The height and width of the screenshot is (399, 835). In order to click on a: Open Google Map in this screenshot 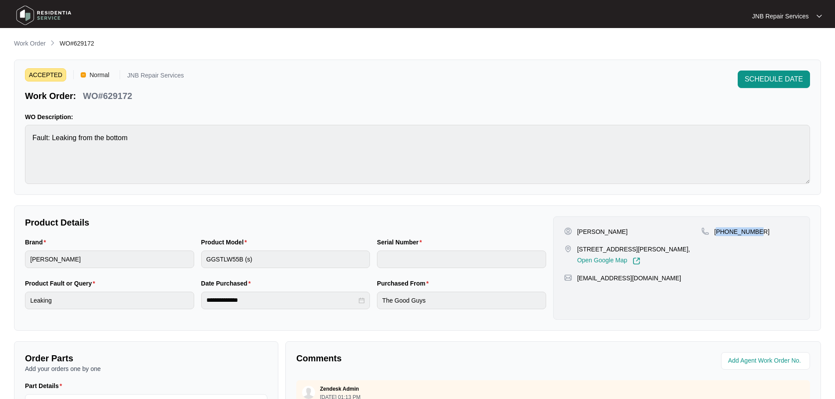, I will do `click(609, 261)`.